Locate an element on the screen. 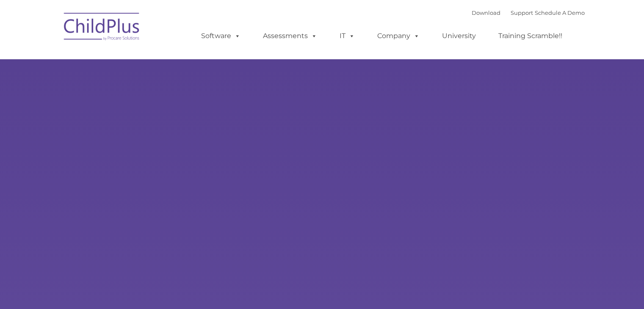 This screenshot has height=309, width=644. a: Support is located at coordinates (522, 12).